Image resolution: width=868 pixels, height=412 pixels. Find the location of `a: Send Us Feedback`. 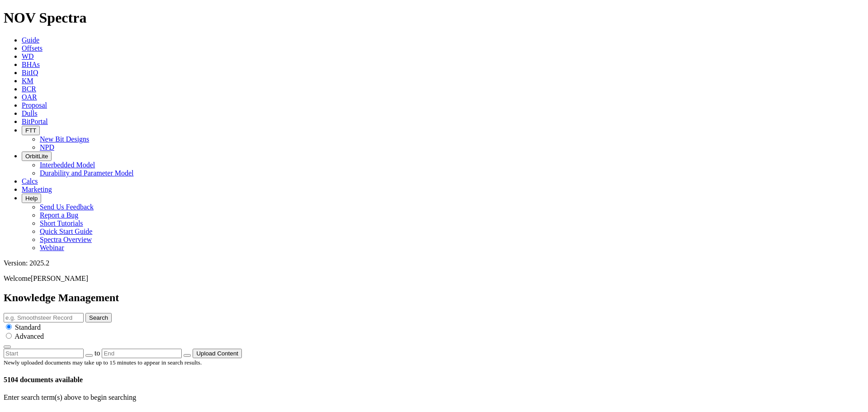

a: Send Us Feedback is located at coordinates (67, 207).